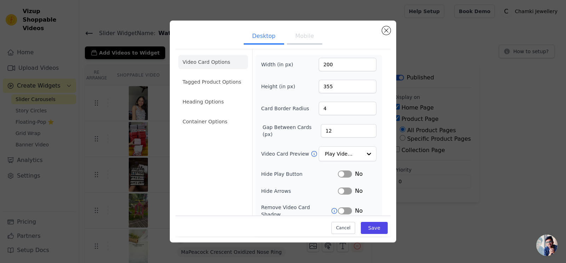  I want to click on label: Height (in px), so click(280, 86).